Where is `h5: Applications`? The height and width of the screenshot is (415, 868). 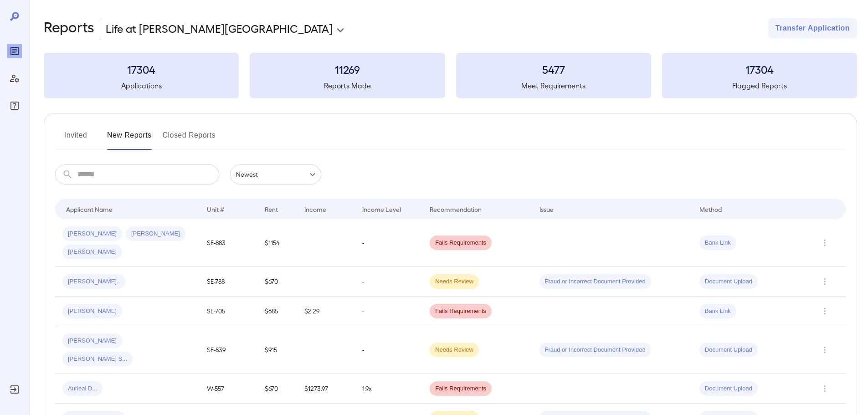
h5: Applications is located at coordinates (141, 86).